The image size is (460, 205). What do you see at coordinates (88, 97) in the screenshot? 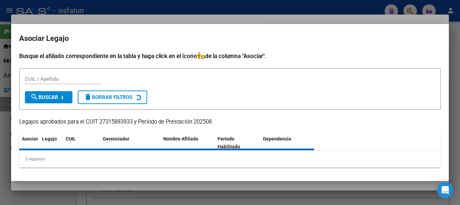
I see `mat-icon: delete` at bounding box center [88, 97].